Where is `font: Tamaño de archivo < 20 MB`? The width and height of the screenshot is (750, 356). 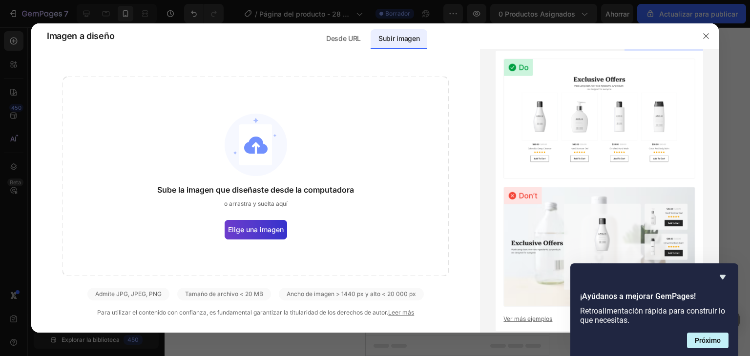
font: Tamaño de archivo < 20 MB is located at coordinates (224, 294).